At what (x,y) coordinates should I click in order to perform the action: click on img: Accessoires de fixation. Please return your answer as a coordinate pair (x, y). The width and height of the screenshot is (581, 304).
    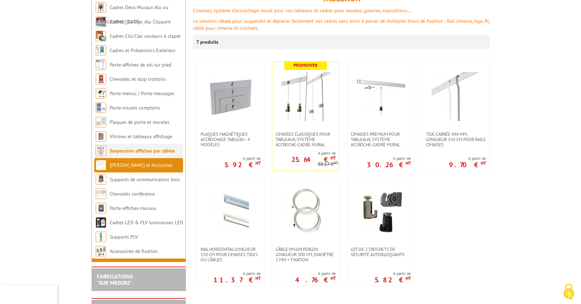
    Looking at the image, I should click on (101, 251).